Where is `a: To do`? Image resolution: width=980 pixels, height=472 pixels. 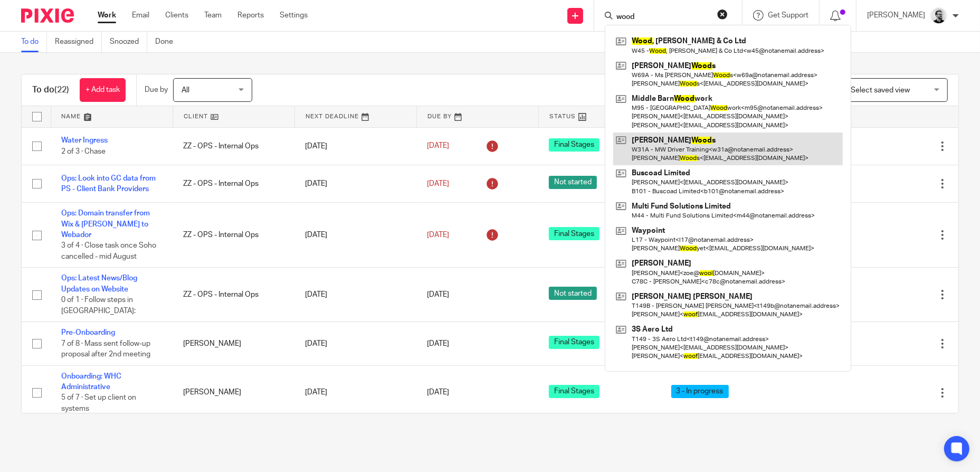
a: To do is located at coordinates (34, 41).